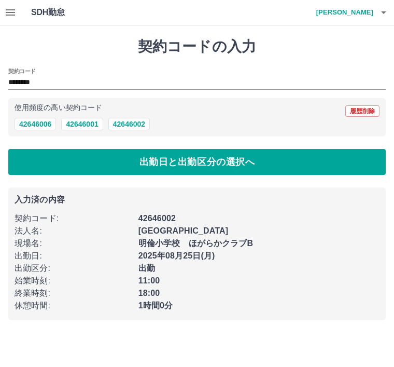 Image resolution: width=394 pixels, height=367 pixels. What do you see at coordinates (197, 200) in the screenshot?
I see `p: 入力済の内容` at bounding box center [197, 200].